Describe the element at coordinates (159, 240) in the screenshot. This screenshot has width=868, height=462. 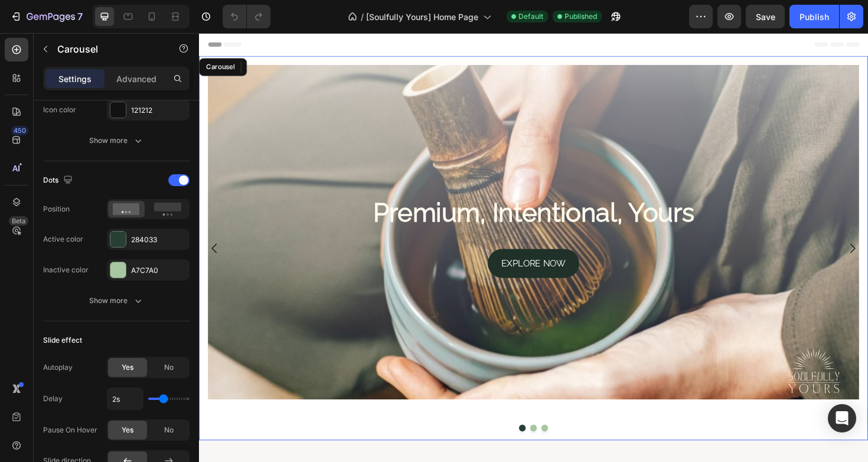
I see `div: 284033` at that location.